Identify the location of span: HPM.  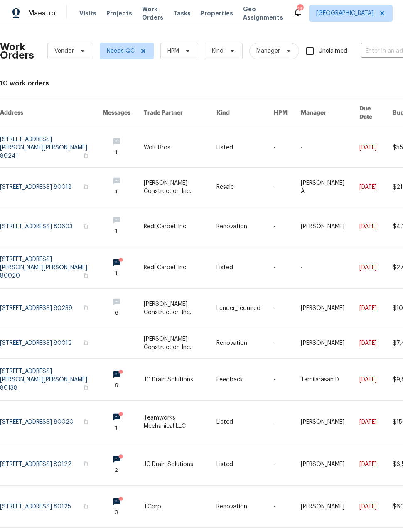
(173, 51).